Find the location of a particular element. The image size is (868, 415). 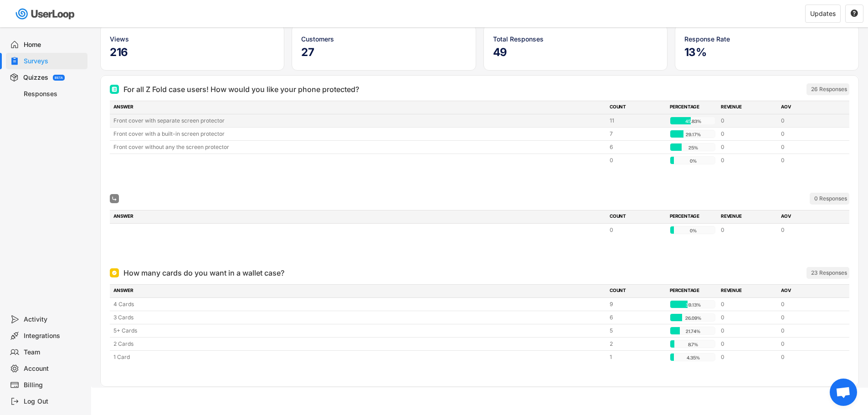

div: 4.35% is located at coordinates (693, 357).